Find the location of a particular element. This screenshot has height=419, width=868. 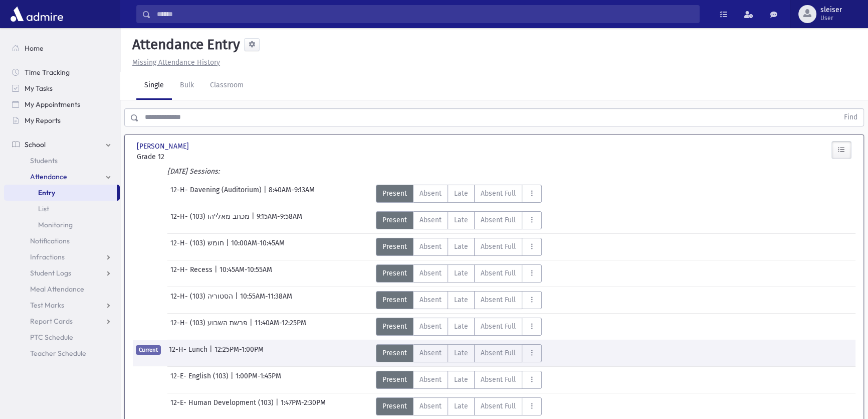

a: Monitoring is located at coordinates (62, 225).